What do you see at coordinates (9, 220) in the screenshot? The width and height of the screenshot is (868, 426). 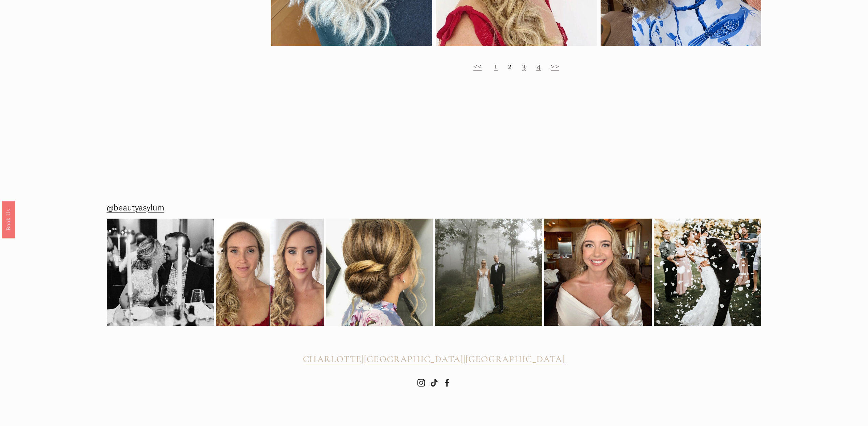 I see `a: Book Us` at bounding box center [9, 220].